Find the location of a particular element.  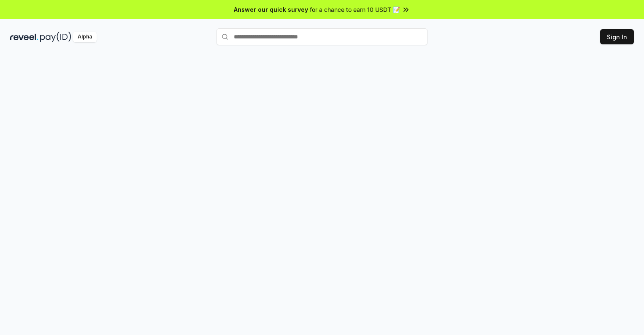

span: for a chance to earn 10 USDT 📝 is located at coordinates (355, 9).